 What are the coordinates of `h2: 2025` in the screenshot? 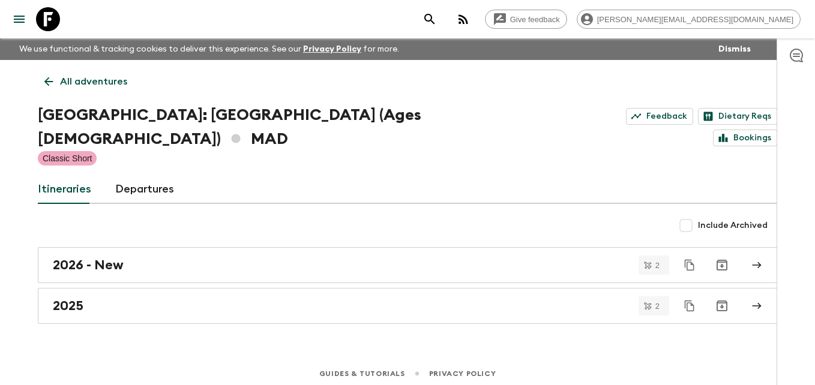 It's located at (68, 306).